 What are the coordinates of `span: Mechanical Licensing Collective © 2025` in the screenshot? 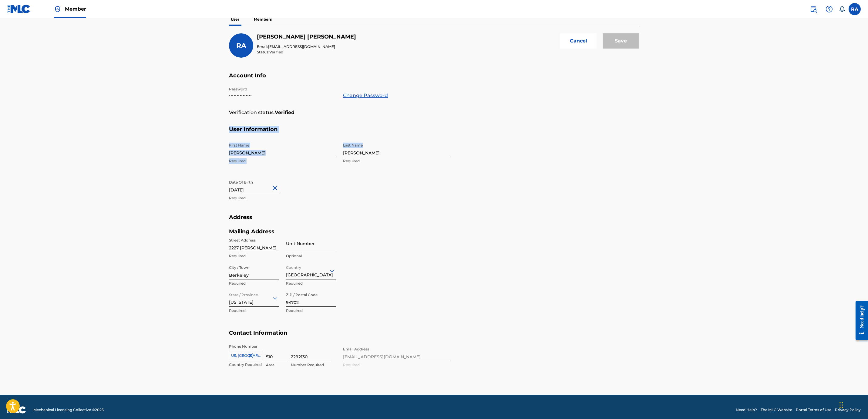 It's located at (69, 410).